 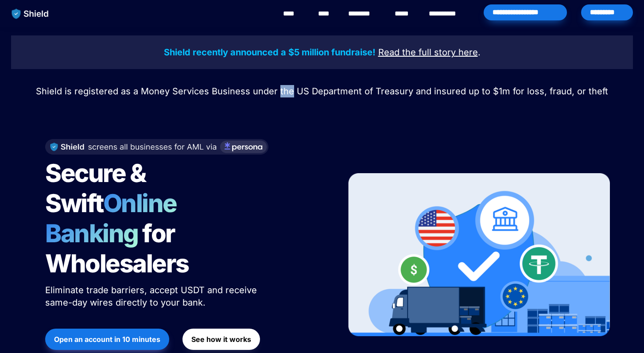 I want to click on strong: Shield recently announced a $5 million fundraise!, so click(x=270, y=52).